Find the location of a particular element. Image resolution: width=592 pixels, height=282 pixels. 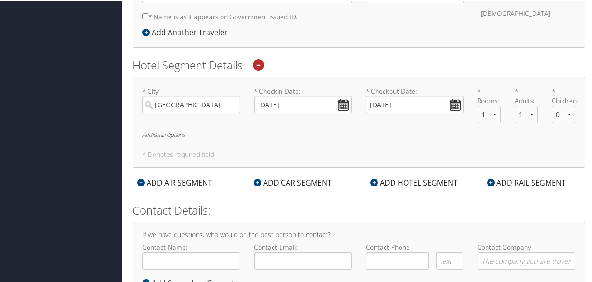

input: Contact Company is located at coordinates (526, 260).